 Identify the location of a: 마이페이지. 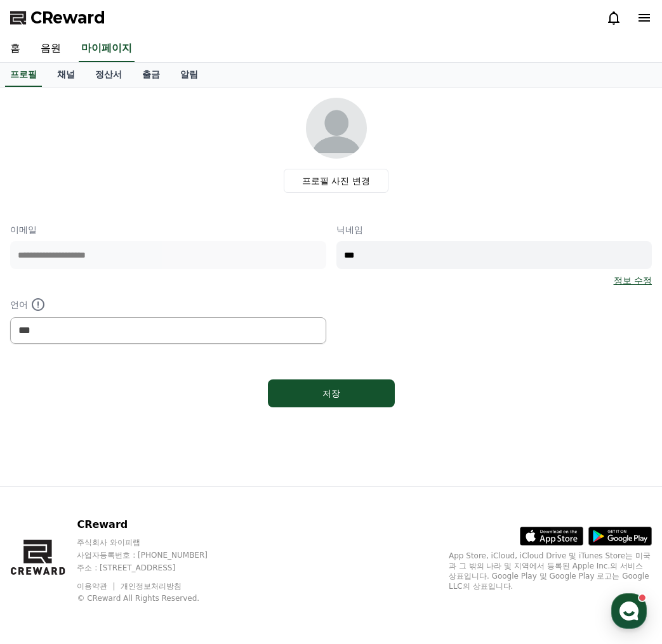
(107, 49).